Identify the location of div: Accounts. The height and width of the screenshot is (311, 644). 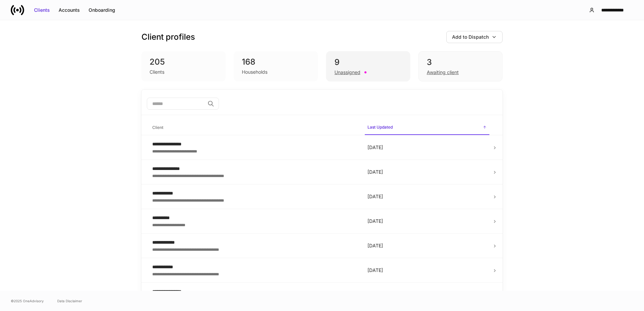
(69, 10).